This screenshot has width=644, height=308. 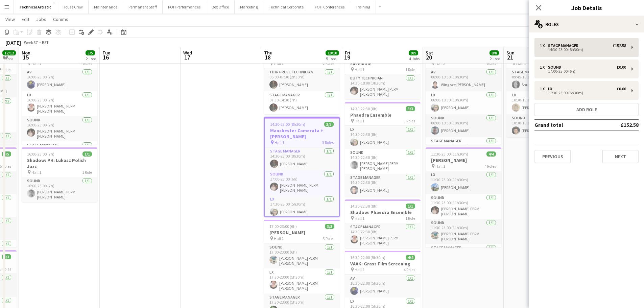 What do you see at coordinates (383, 213) in the screenshot?
I see `h3: Shadow: Phaedra Ensemble` at bounding box center [383, 213].